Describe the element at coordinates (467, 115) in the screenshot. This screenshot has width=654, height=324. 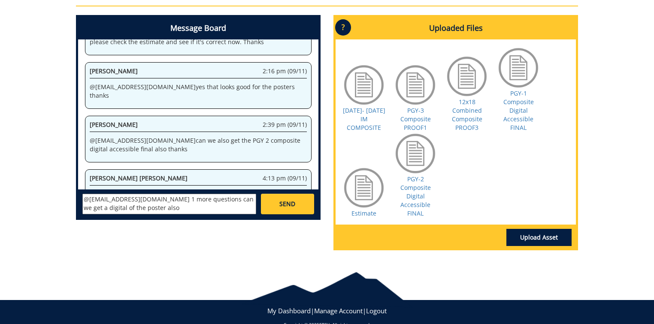
I see `a: 12x18 Combined Composite PROOF3` at that location.